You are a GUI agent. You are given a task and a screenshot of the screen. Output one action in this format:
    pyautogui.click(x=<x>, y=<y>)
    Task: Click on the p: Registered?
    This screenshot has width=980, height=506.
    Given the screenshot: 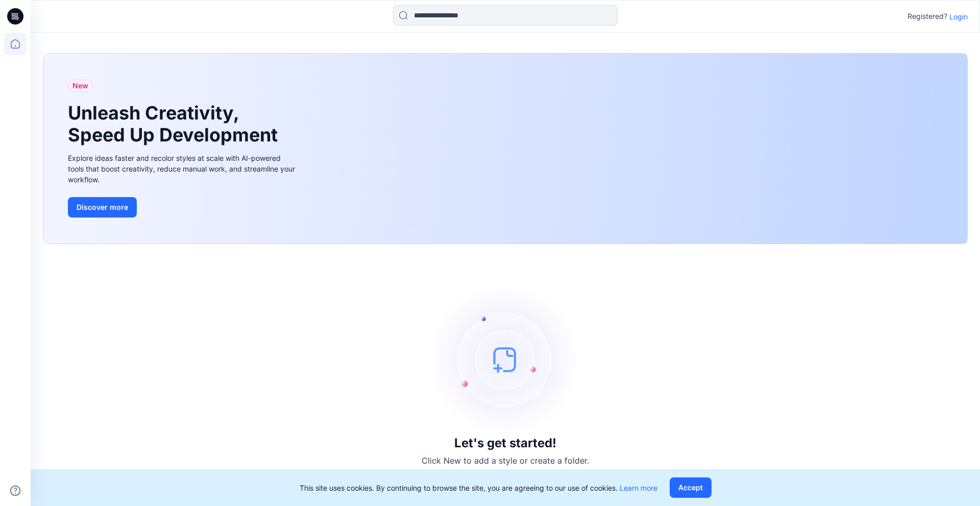 What is the action you would take?
    pyautogui.click(x=927, y=16)
    